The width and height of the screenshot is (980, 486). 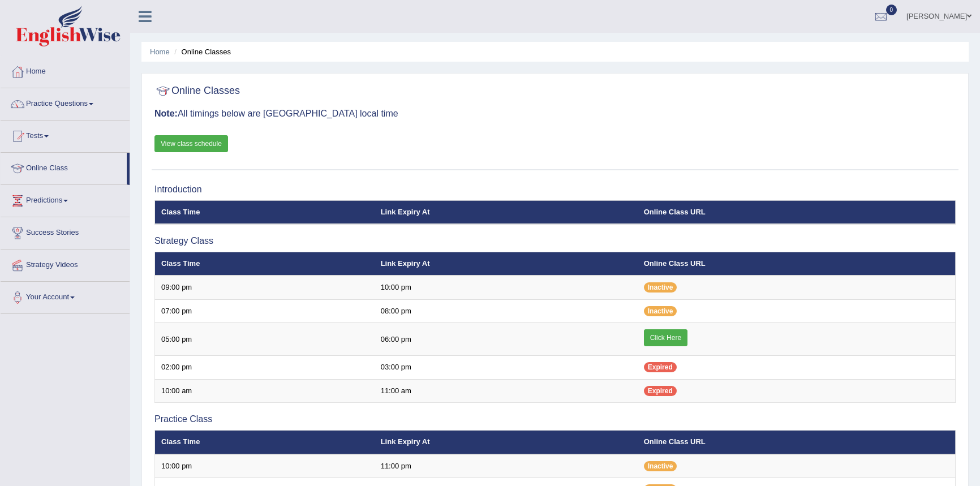 I want to click on td: 09:00 pm, so click(x=265, y=288).